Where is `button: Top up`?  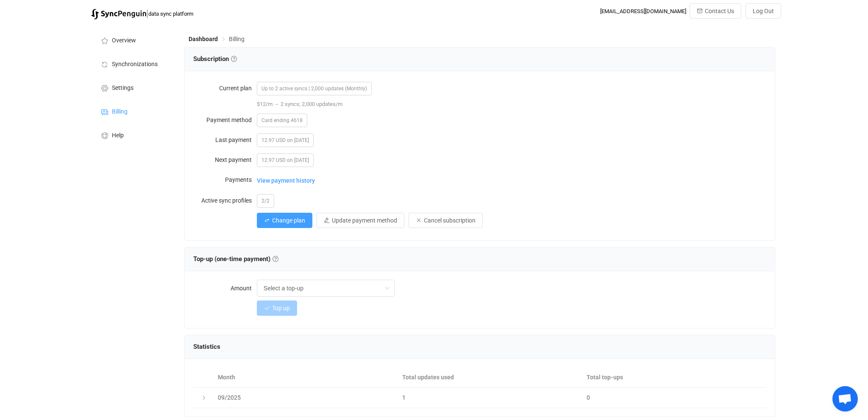 button: Top up is located at coordinates (277, 308).